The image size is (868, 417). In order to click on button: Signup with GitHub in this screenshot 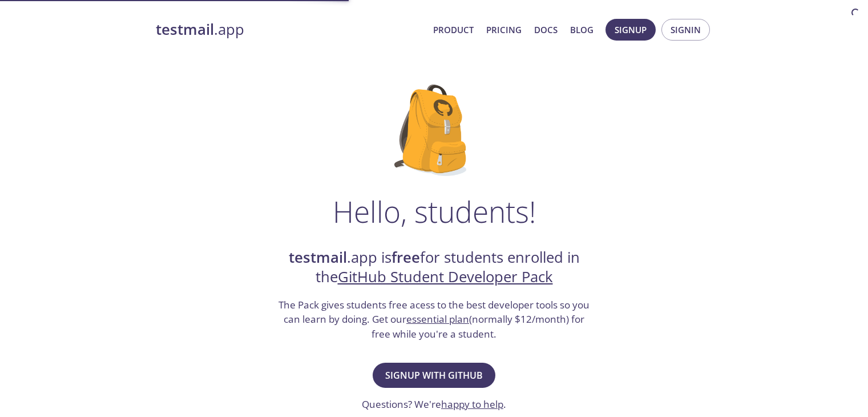, I will do `click(434, 375)`.